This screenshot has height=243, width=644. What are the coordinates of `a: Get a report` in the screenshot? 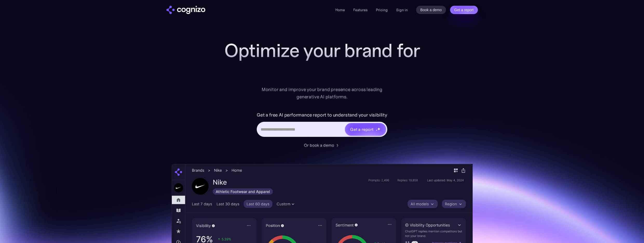 It's located at (464, 10).